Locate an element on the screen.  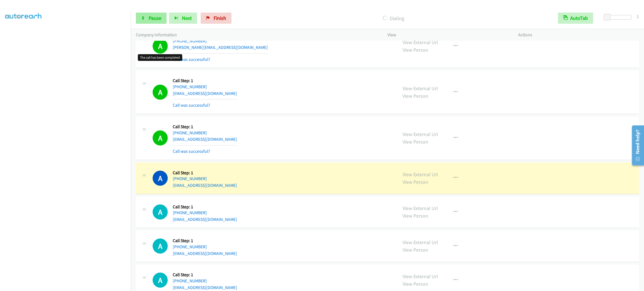
p: Dialing is located at coordinates (393, 18).